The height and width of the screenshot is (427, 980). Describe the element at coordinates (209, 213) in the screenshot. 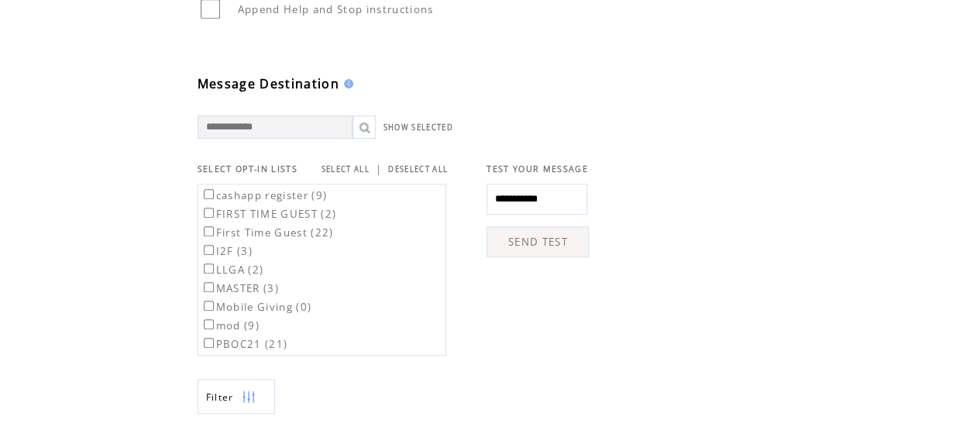

I see `input: FIRST TIME GUEST (2)` at that location.